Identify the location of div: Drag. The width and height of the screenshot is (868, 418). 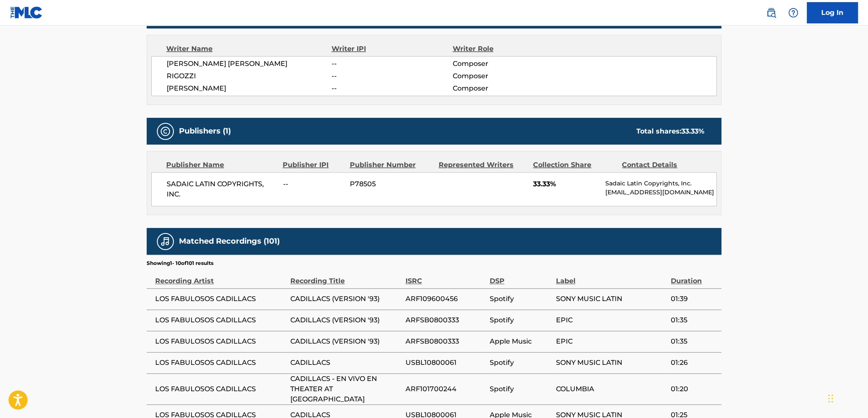
(831, 398).